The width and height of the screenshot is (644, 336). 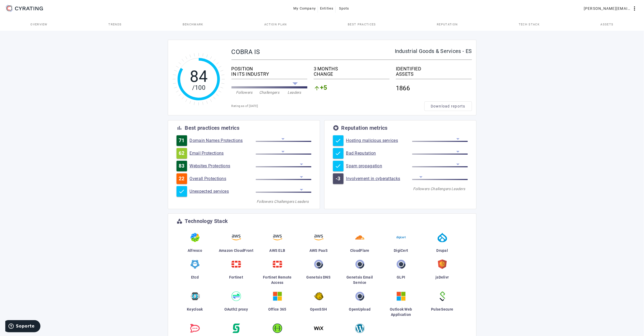 What do you see at coordinates (380, 141) in the screenshot?
I see `a: Hosting malicious services` at bounding box center [380, 141].